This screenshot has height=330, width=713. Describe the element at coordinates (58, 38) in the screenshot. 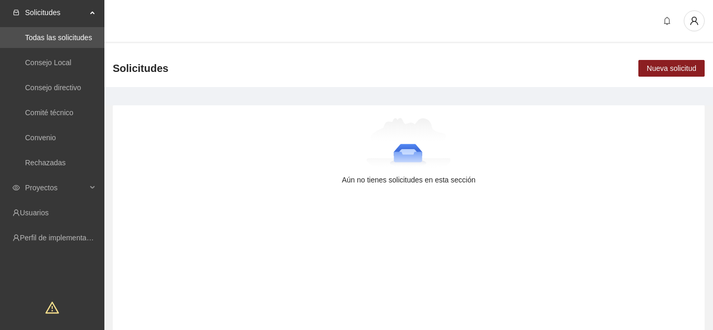

I see `a: Todas las solicitudes` at that location.